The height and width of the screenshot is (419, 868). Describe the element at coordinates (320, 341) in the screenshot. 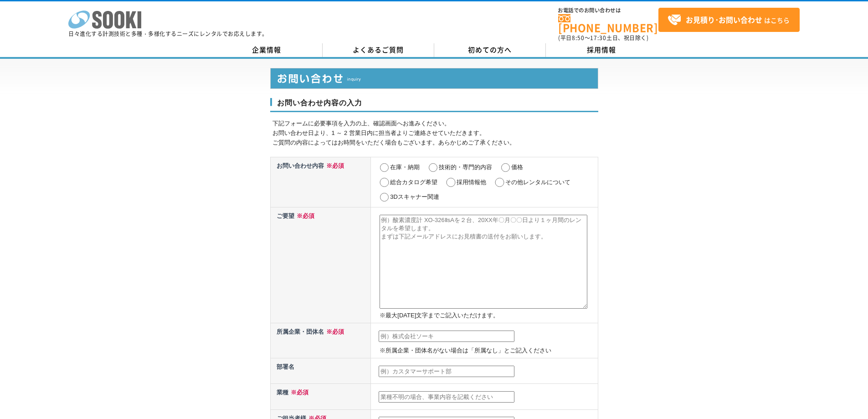

I see `th: 所属企業・団体名` at that location.